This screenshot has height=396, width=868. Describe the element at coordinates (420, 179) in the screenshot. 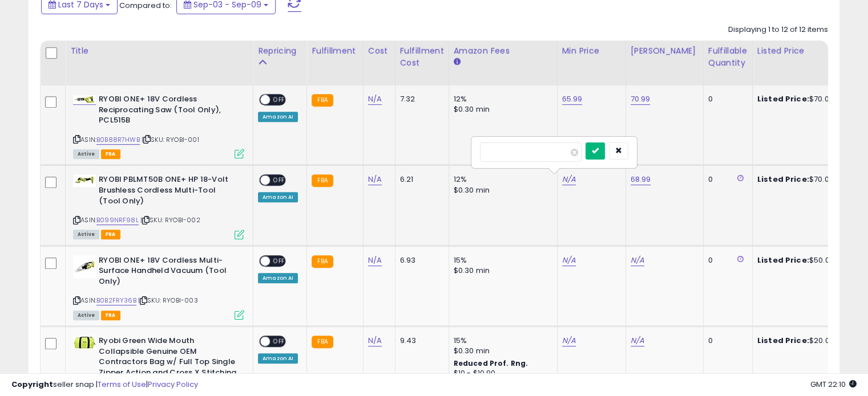

I see `div: 6.21` at that location.